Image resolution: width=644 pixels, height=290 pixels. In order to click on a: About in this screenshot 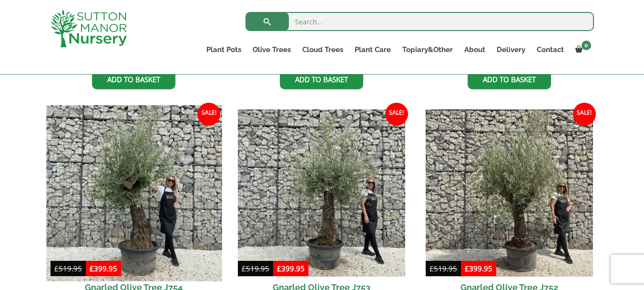, I will do `click(475, 50)`.